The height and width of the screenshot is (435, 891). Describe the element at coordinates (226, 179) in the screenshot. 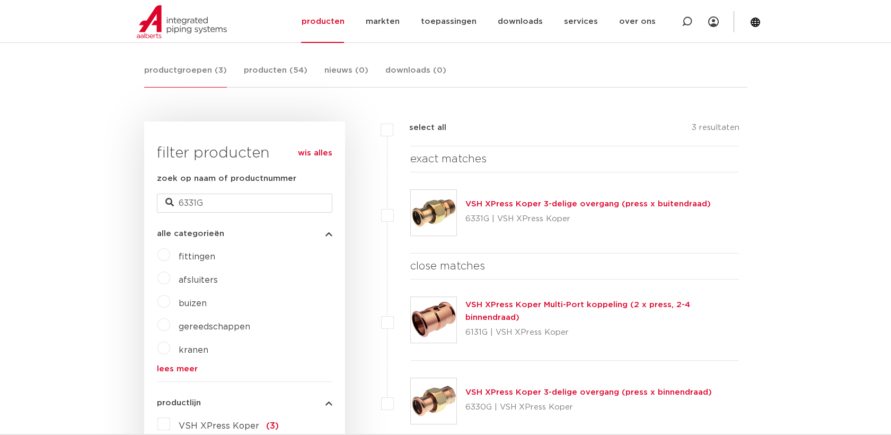

I see `label: zoek op naam of productnummer` at that location.